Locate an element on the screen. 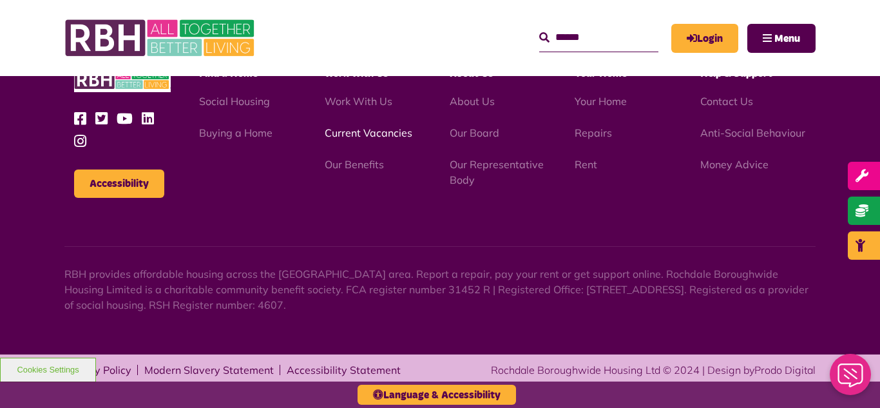  a: Repairs is located at coordinates (593, 133).